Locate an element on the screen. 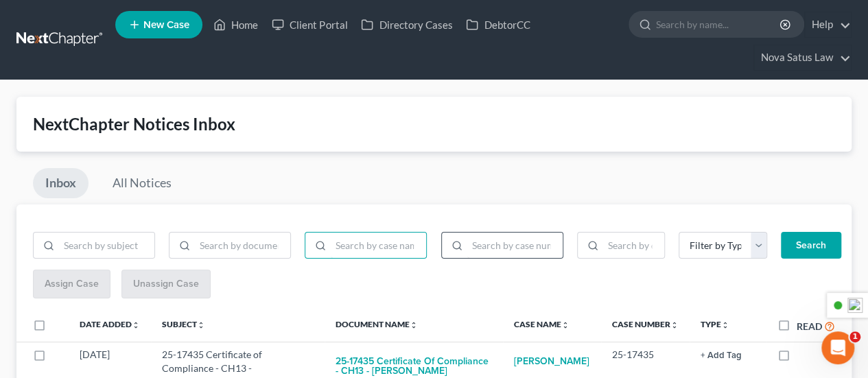 This screenshot has width=868, height=378. input: Search by document name is located at coordinates (242, 245).